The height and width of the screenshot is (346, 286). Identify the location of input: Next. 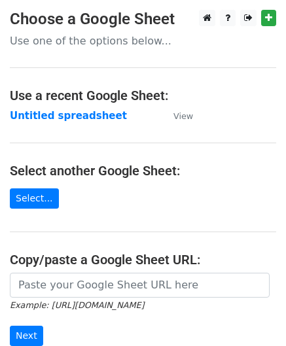
(26, 335).